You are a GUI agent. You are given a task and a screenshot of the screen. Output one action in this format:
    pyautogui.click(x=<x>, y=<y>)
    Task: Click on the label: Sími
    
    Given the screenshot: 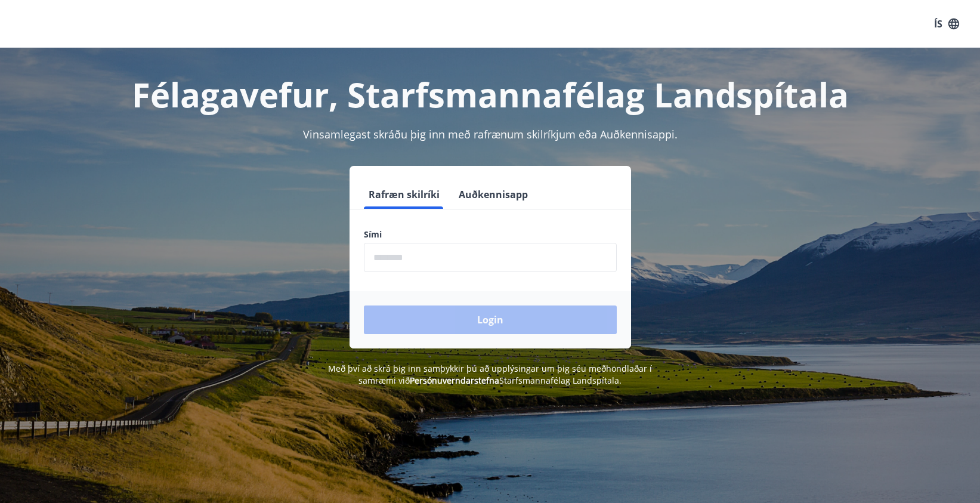 What is the action you would take?
    pyautogui.click(x=490, y=234)
    